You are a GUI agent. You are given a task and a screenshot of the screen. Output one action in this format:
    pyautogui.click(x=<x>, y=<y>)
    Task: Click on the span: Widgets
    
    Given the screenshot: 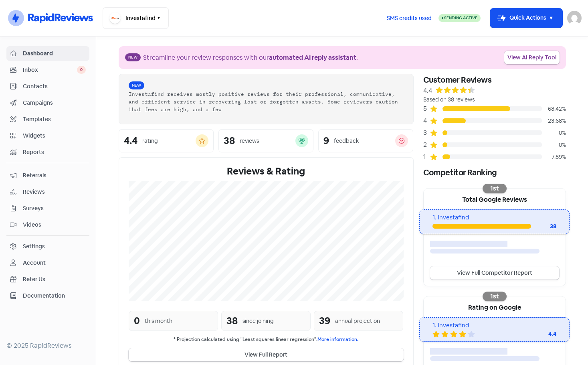 What is the action you would take?
    pyautogui.click(x=54, y=135)
    